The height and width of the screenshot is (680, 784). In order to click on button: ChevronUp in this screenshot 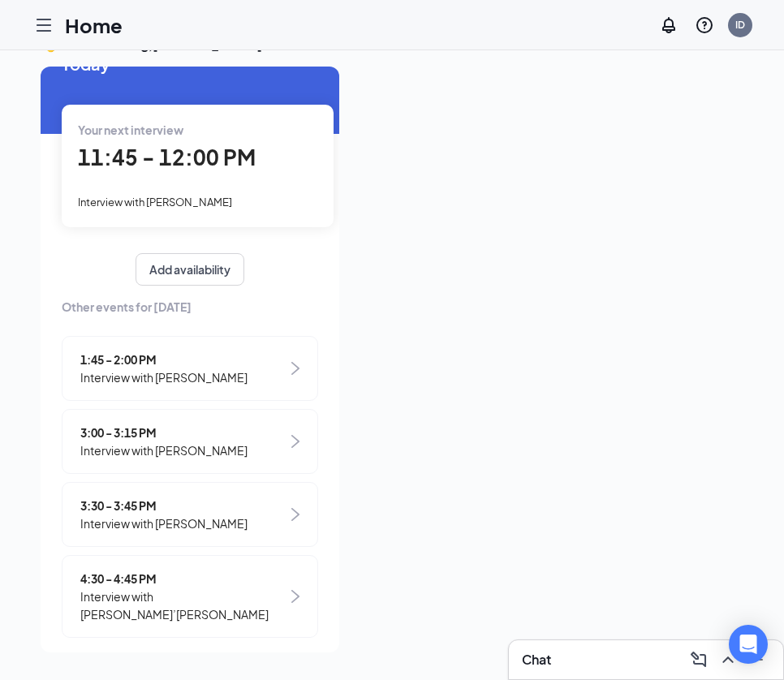, I will do `click(728, 659)`.